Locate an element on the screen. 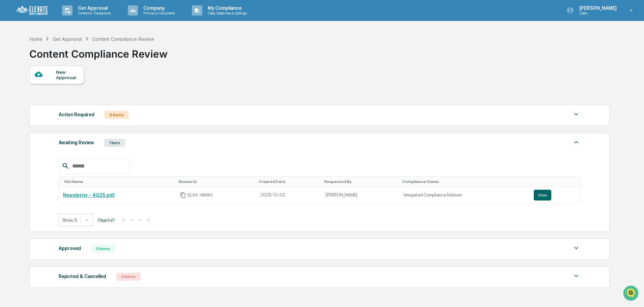  span: Attestations is located at coordinates (70, 88).